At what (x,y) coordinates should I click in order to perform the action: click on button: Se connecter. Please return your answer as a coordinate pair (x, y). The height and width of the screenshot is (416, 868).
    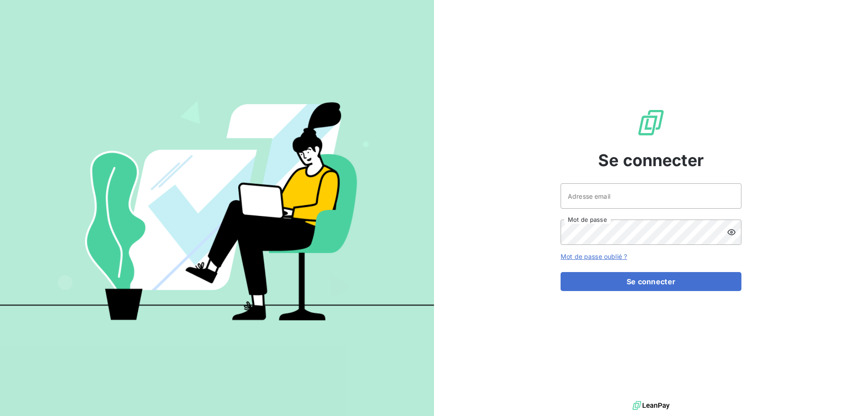
    Looking at the image, I should click on (651, 282).